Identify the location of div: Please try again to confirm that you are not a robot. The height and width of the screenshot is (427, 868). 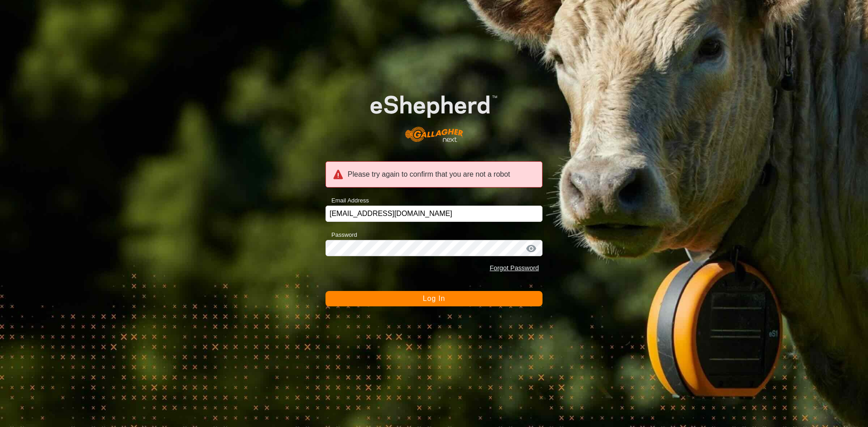
(434, 174).